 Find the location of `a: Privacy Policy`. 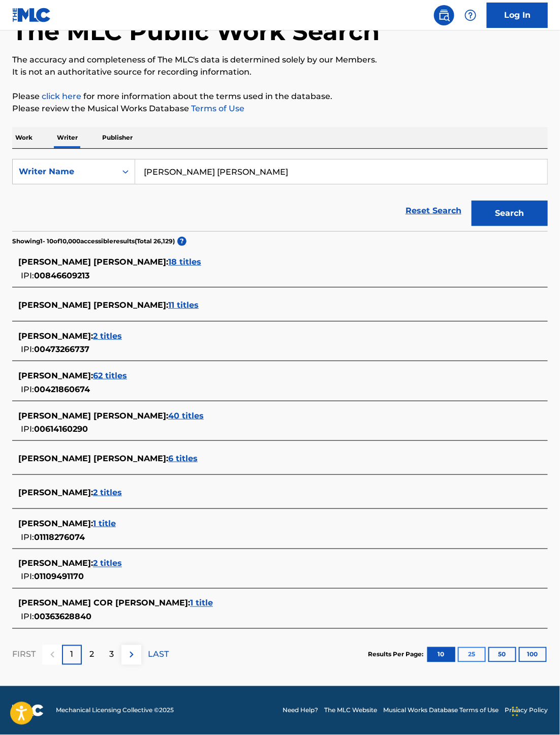

a: Privacy Policy is located at coordinates (526, 710).